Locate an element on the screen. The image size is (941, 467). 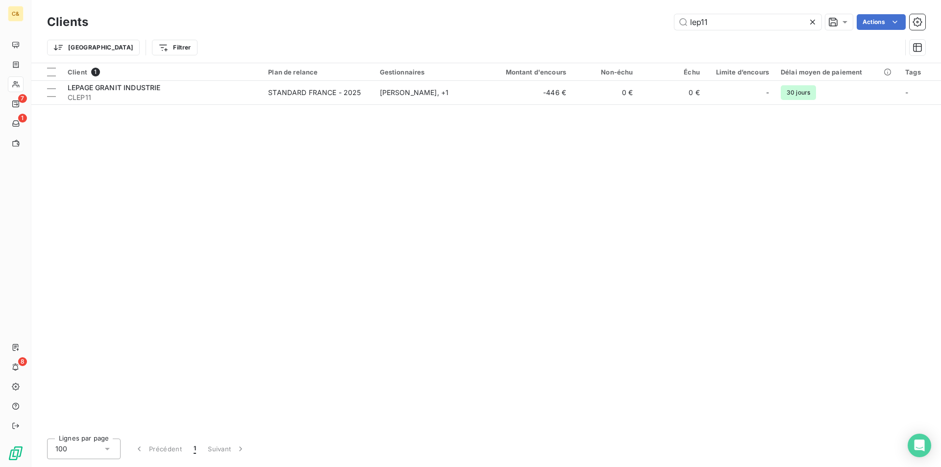
div: C& is located at coordinates (16, 14).